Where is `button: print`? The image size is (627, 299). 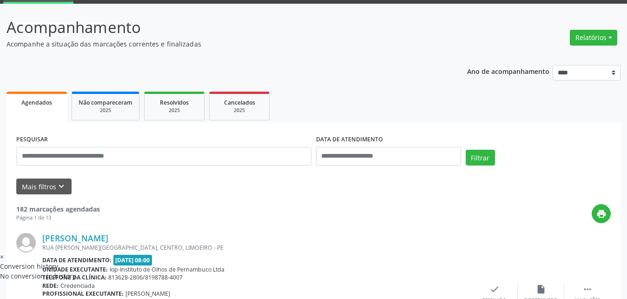
button: print is located at coordinates (601, 213).